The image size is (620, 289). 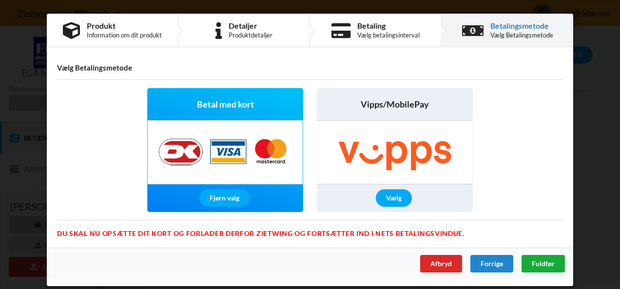 What do you see at coordinates (225, 104) in the screenshot?
I see `span: Betal med kort` at bounding box center [225, 104].